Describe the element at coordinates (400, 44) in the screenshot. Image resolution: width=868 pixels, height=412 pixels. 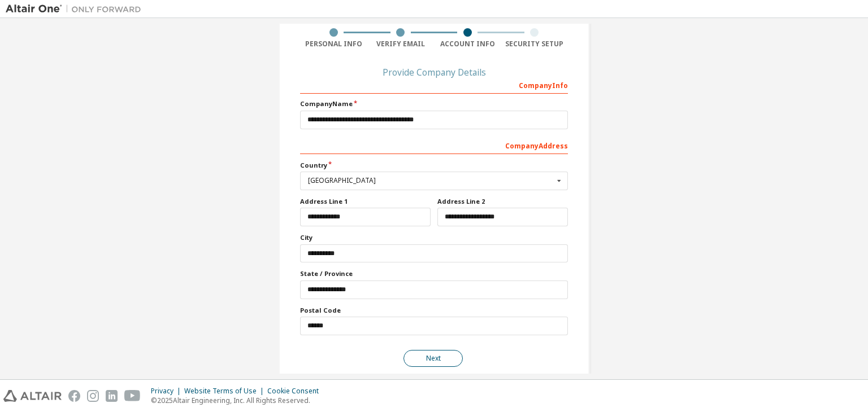
I see `div: Verify Email` at that location.